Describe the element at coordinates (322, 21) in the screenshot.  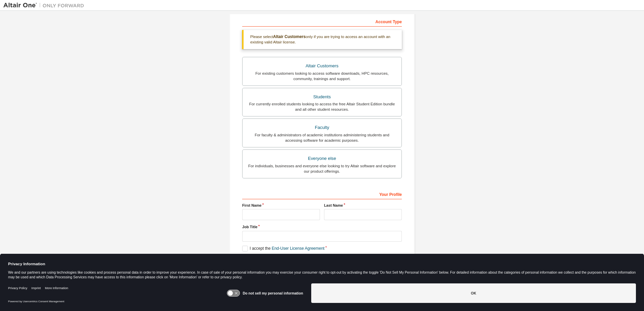
I see `div: Account Type` at that location.